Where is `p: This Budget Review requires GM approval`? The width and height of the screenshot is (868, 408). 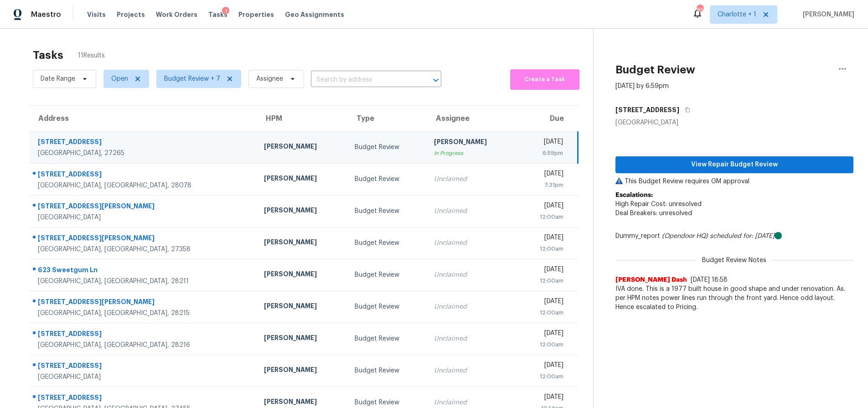
p: This Budget Review requires GM approval is located at coordinates (735, 182).